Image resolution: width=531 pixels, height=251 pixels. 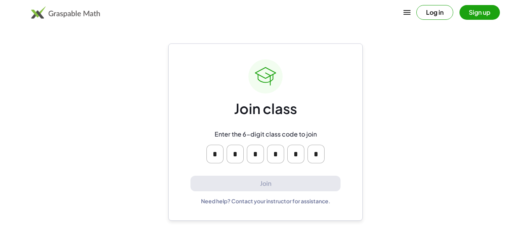 I want to click on div: Enter the 6-digit class code to join, so click(x=265, y=134).